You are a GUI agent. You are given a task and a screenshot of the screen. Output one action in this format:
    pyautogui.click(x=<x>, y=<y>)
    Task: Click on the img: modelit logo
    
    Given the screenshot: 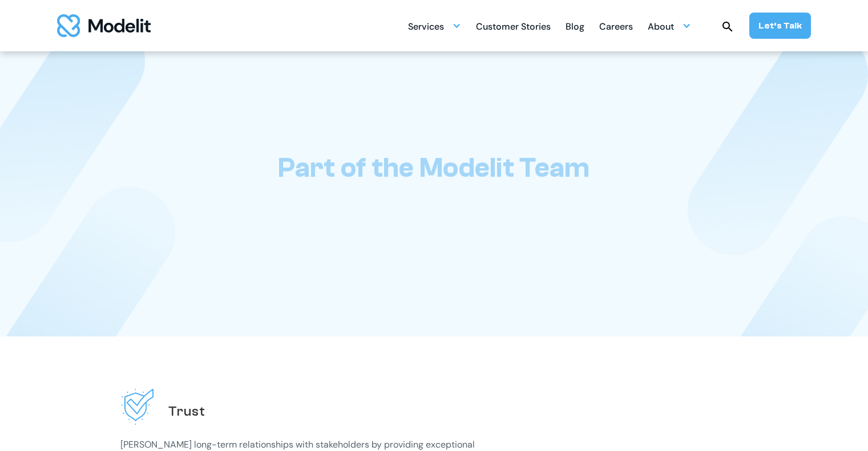 What is the action you would take?
    pyautogui.click(x=104, y=26)
    